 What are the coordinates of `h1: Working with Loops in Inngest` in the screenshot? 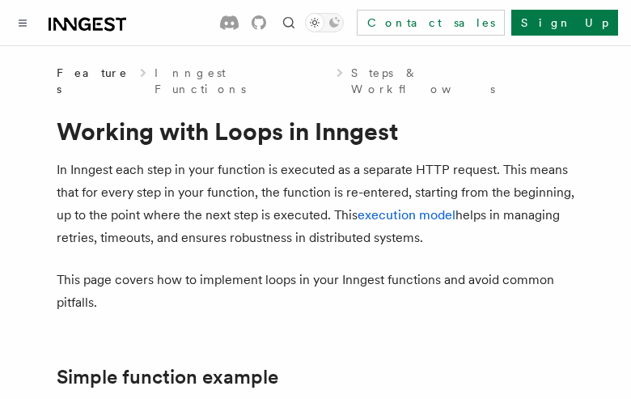 It's located at (316, 131).